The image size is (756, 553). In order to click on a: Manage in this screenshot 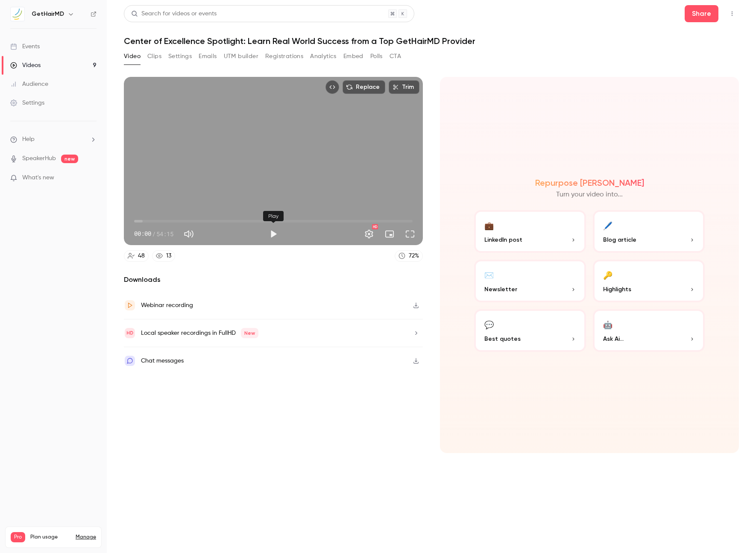, I will do `click(86, 538)`.